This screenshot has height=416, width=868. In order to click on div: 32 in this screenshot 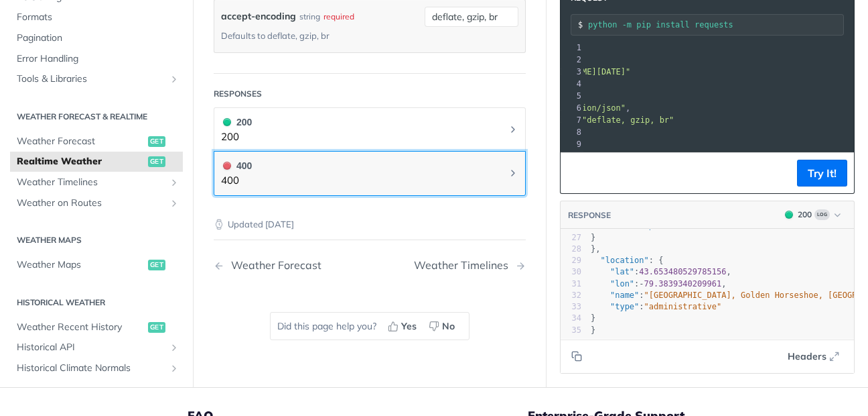, I will do `click(571, 295)`.